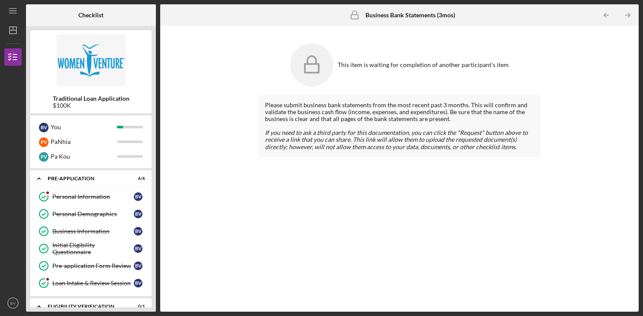  I want to click on a: Initial Eligibility QuestionnaireBV, so click(91, 249).